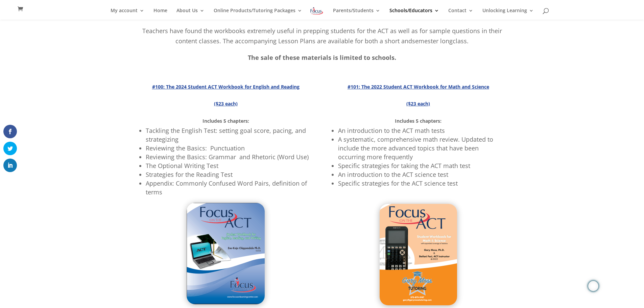  I want to click on img: ACT Prep Math/Science Workbook (2022), so click(418, 255).